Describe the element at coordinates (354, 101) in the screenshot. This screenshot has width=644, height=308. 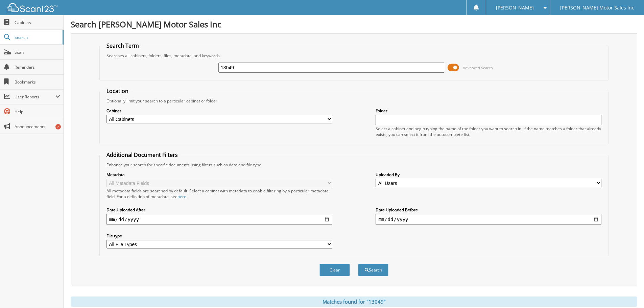
I see `div: Optionally limit your search to a particular cabinet or folder` at that location.